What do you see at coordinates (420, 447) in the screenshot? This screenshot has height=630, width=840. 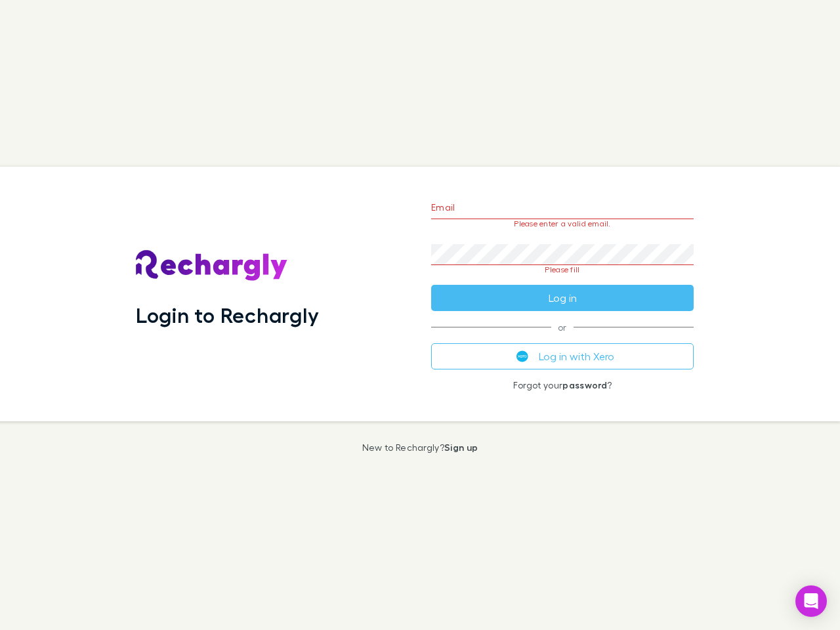 I see `p: New to Rechargly?` at bounding box center [420, 447].